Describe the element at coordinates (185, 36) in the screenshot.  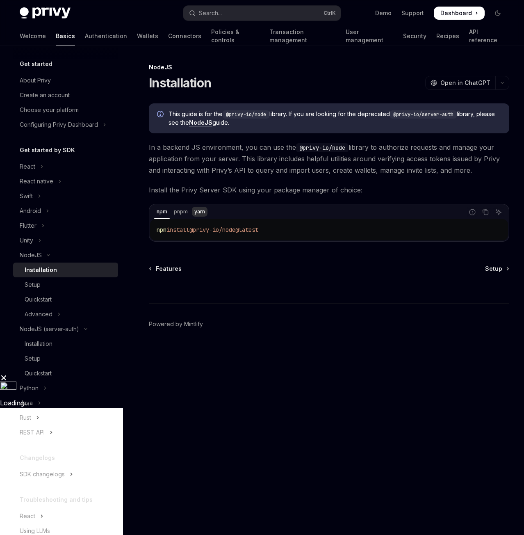
I see `a: Connectors` at that location.